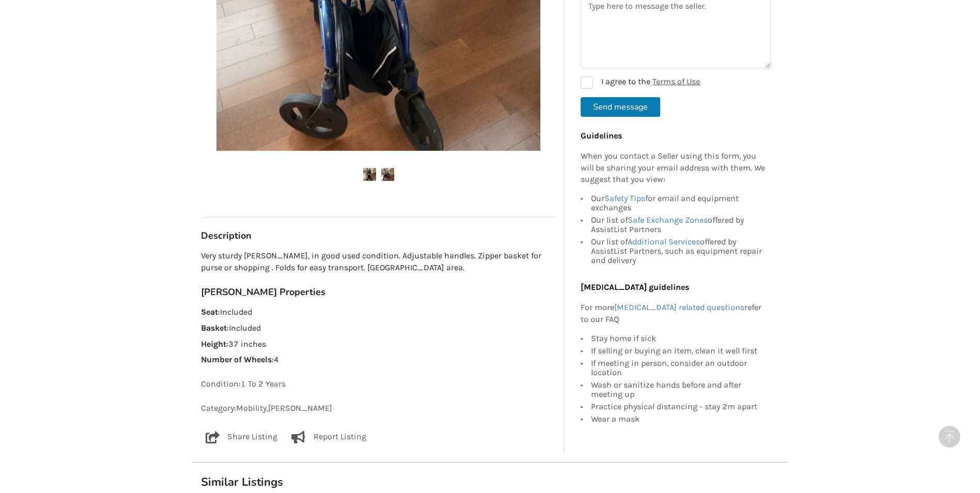  I want to click on h1: Similar Listings, so click(490, 482).